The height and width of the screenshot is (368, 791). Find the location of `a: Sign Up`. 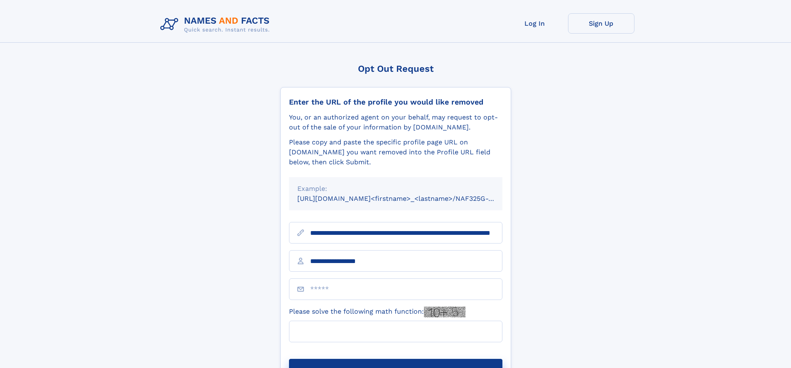

a: Sign Up is located at coordinates (601, 23).